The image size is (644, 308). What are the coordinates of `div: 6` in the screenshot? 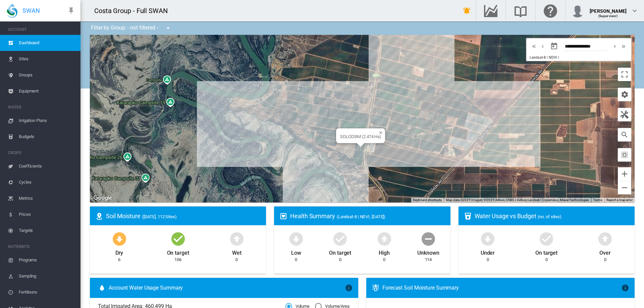 It's located at (119, 259).